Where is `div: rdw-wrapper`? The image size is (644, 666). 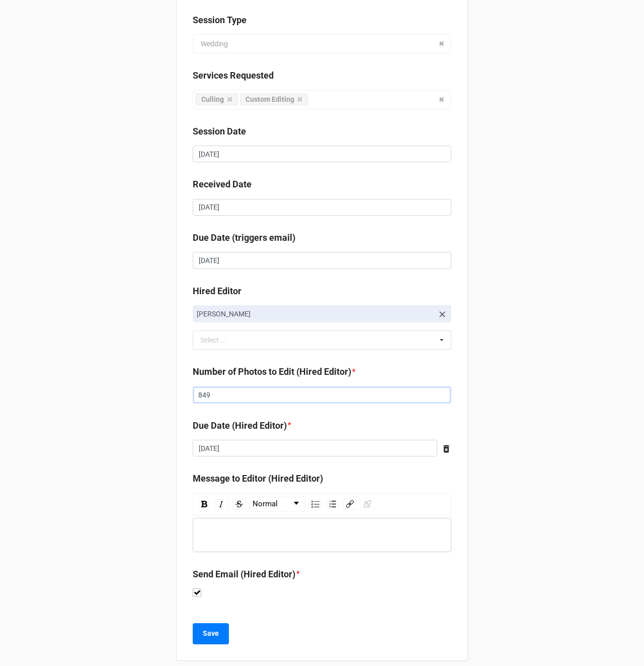 div: rdw-wrapper is located at coordinates (322, 522).